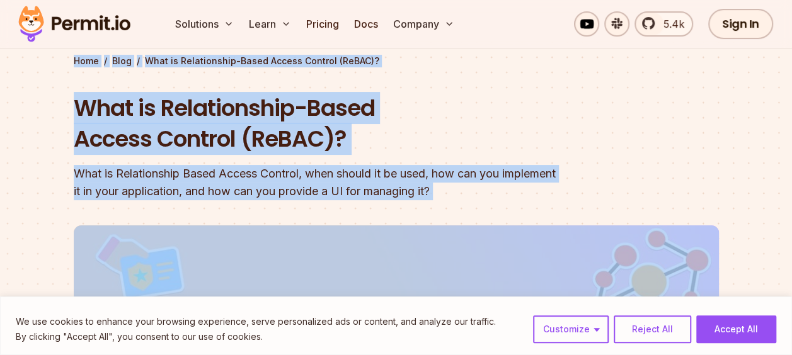 The image size is (792, 355). I want to click on h1: What is Relationship-Based Access Control (ReBAC)?, so click(316, 124).